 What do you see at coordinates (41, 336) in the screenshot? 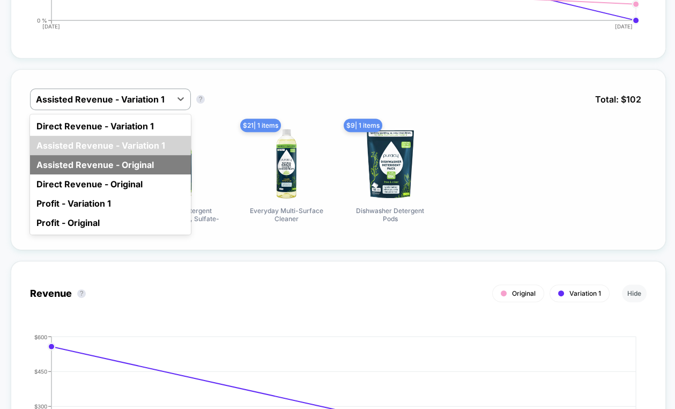
I see `tspan: $600` at bounding box center [41, 336].